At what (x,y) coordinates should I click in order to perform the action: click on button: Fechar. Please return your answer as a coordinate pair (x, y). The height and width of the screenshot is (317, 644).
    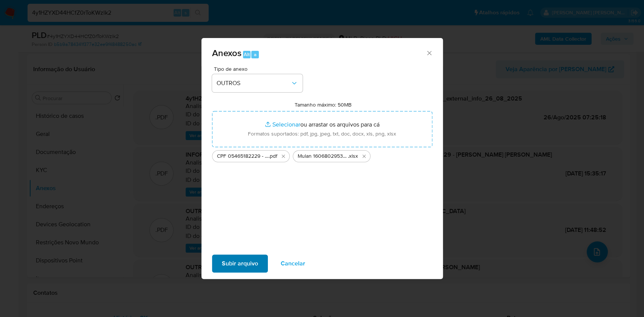
    Looking at the image, I should click on (429, 53).